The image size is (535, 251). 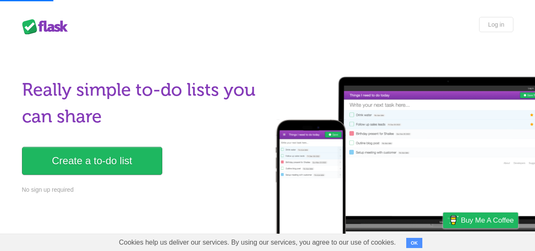 I want to click on span: Buy me a coffee, so click(x=487, y=220).